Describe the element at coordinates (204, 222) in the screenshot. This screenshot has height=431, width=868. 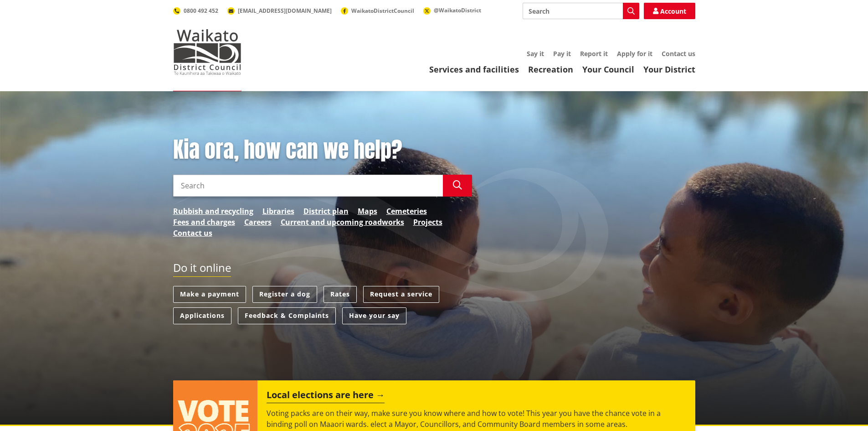
I see `a: Fees and charges` at that location.